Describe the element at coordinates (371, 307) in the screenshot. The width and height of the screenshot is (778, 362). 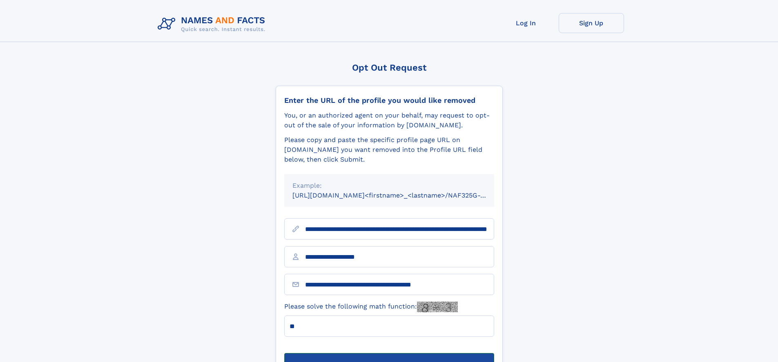
I see `label: Please solve the following math function:` at that location.